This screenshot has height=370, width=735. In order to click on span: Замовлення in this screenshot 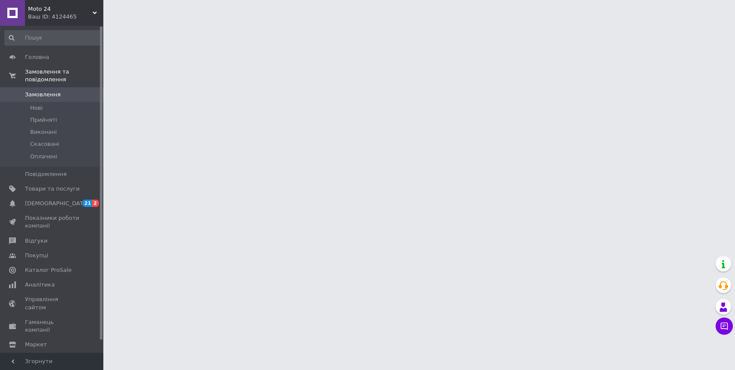, I will do `click(43, 95)`.